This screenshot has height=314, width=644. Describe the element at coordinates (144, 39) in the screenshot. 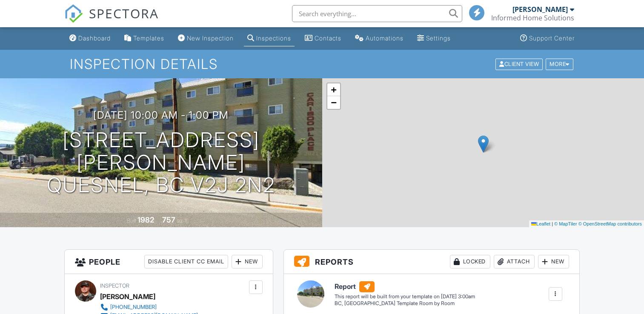

I see `a: Templates` at that location.